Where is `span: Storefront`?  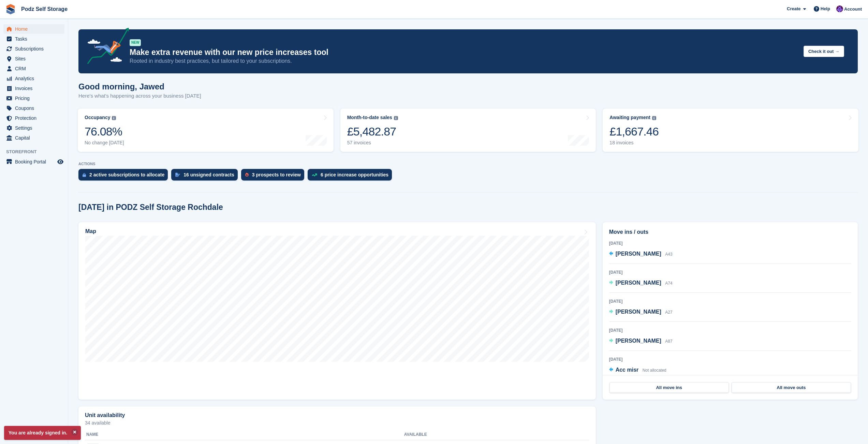
span: Storefront is located at coordinates (37, 152).